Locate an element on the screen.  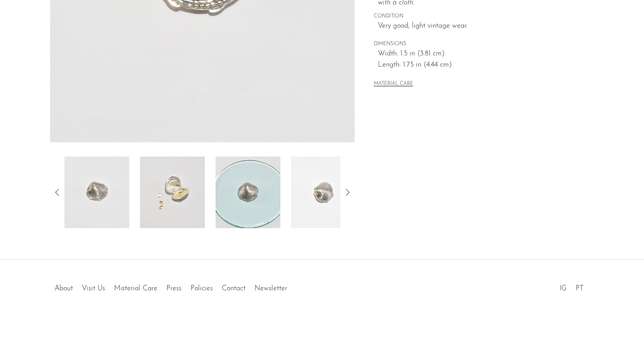
span: Width: 1.5 in (3.81 cm) is located at coordinates (476, 54).